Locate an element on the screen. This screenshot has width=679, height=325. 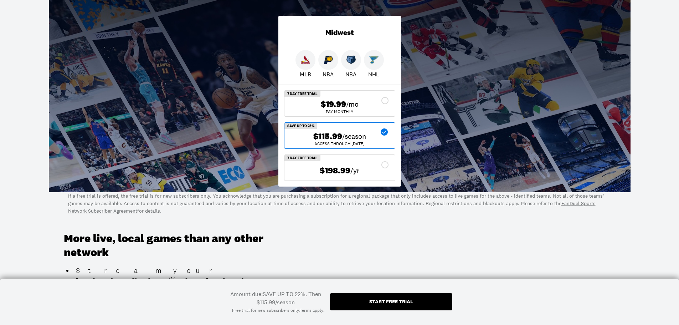
span: /mo is located at coordinates (352, 104).